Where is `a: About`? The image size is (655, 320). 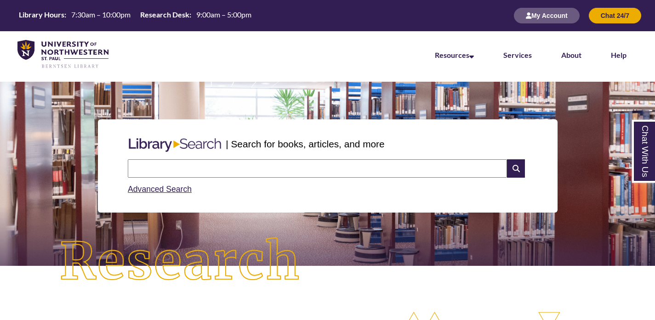
a: About is located at coordinates (571, 55).